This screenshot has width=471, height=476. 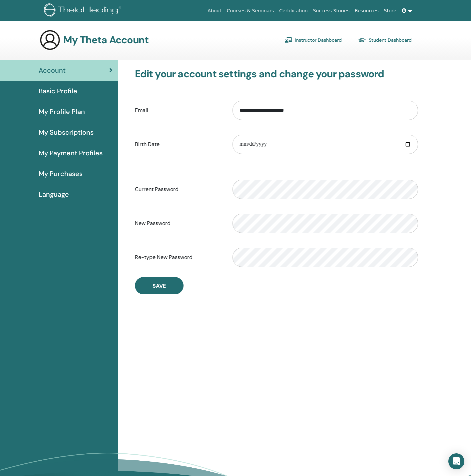 What do you see at coordinates (60, 174) in the screenshot?
I see `span: My Purchases` at bounding box center [60, 174].